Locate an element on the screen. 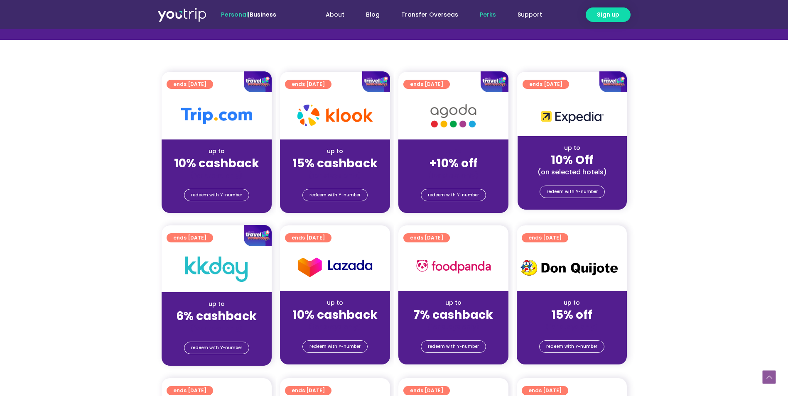 This screenshot has height=396, width=788. span: Sign up is located at coordinates (608, 15).